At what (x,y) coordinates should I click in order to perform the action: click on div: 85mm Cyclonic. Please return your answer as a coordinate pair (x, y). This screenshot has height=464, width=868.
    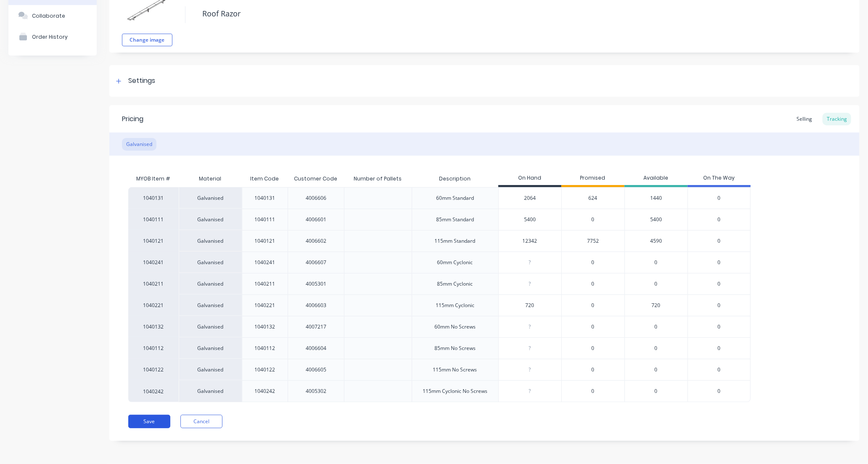
    Looking at the image, I should click on (455, 284).